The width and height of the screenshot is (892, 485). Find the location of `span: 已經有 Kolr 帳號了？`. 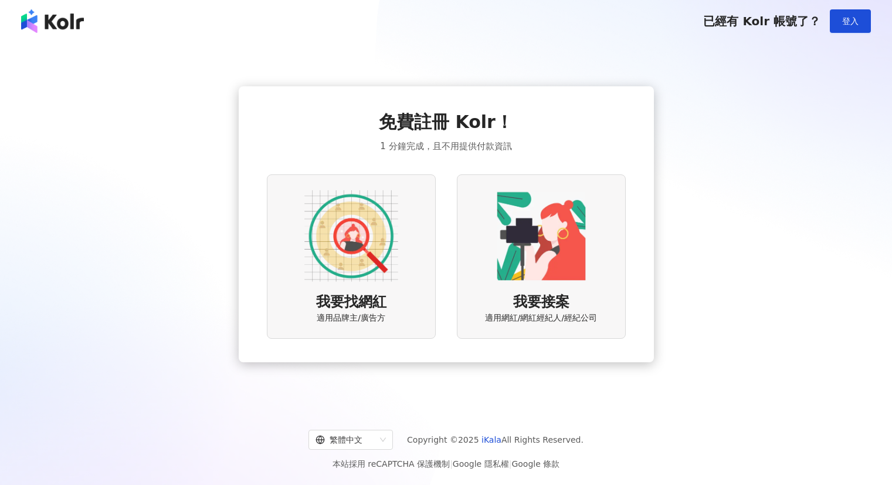

span: 已經有 Kolr 帳號了？ is located at coordinates (762, 21).